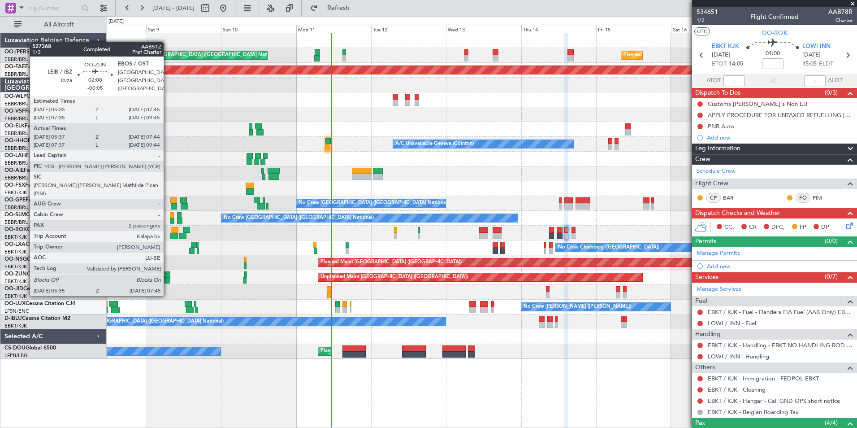 Image resolution: width=857 pixels, height=428 pixels. Describe the element at coordinates (15, 156) in the screenshot. I see `span: OO-LAH` at that location.